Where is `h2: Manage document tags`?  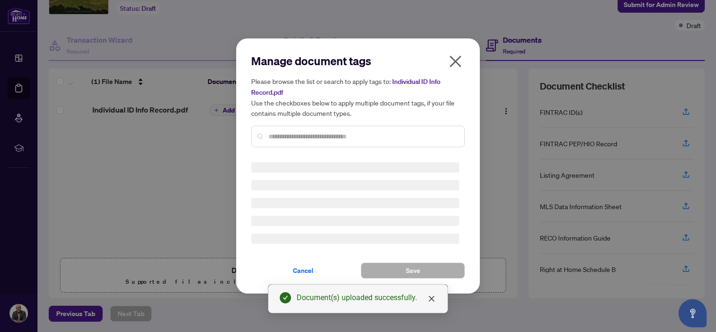 h2: Manage document tags is located at coordinates (358, 61).